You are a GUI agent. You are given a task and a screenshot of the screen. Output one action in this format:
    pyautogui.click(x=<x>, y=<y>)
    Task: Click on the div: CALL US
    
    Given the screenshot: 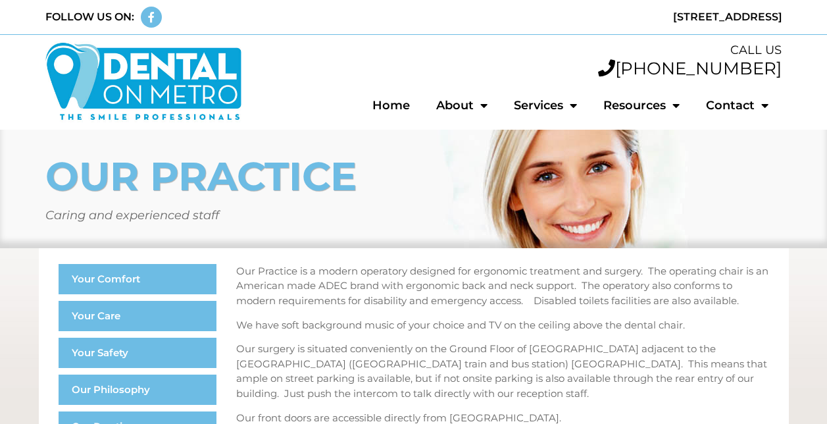 What is the action you would take?
    pyautogui.click(x=518, y=50)
    